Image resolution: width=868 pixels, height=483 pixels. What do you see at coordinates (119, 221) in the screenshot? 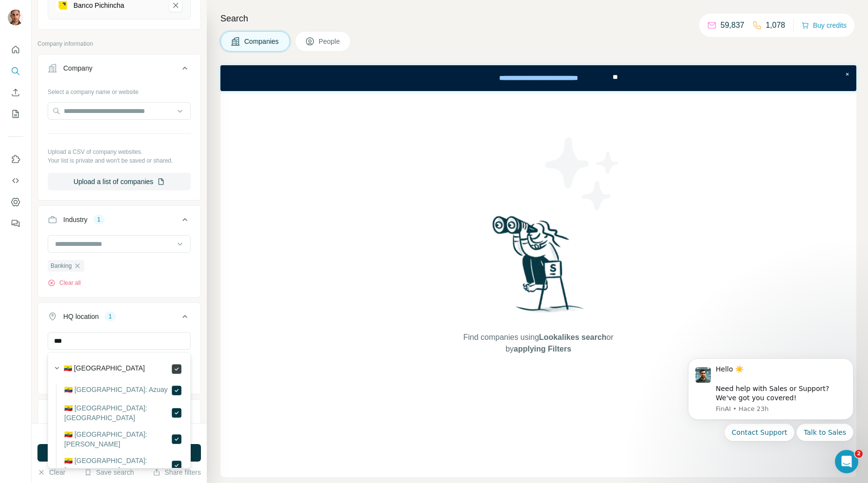
I see `button: Industry1` at bounding box center [119, 221].